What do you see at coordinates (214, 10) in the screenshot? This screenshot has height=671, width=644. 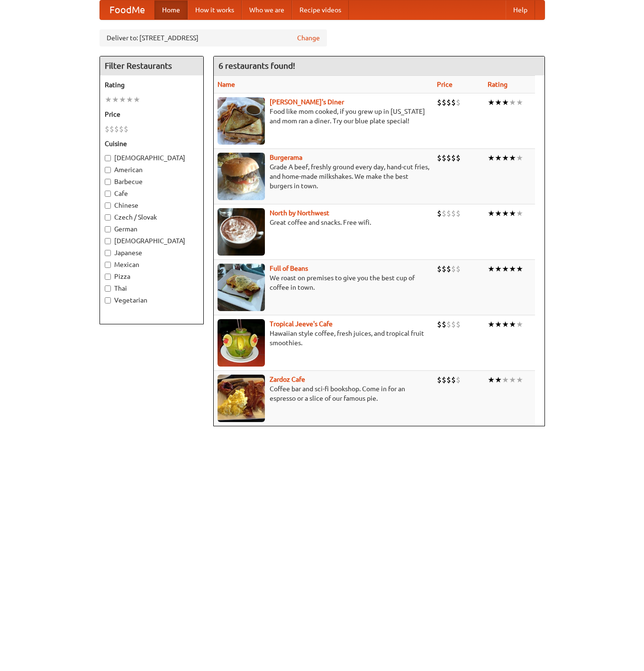 I see `a: How it works` at bounding box center [214, 10].